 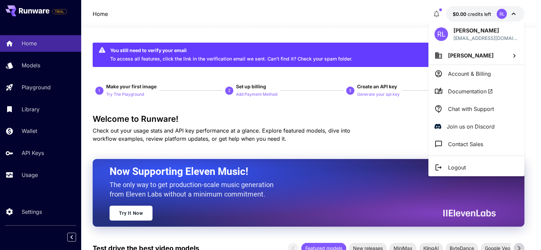 I want to click on span: Documentation, so click(x=471, y=91).